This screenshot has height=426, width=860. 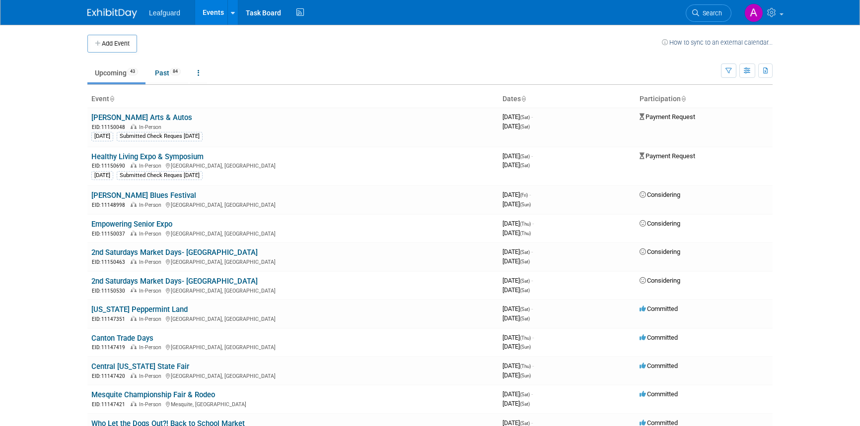 What do you see at coordinates (704, 99) in the screenshot?
I see `th: Participation` at bounding box center [704, 99].